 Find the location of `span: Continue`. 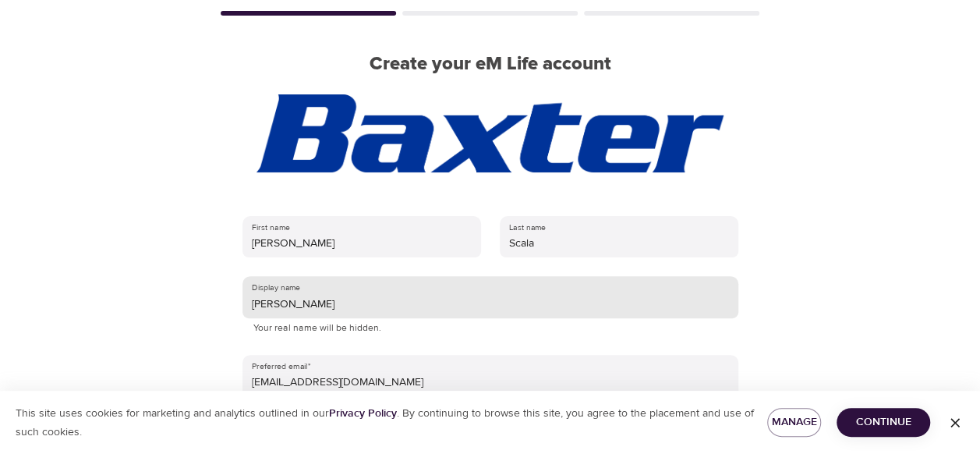

span: Continue is located at coordinates (884, 422).